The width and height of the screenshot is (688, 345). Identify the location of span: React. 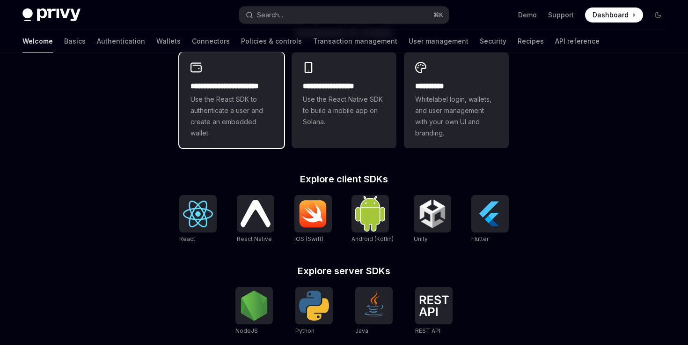
(187, 238).